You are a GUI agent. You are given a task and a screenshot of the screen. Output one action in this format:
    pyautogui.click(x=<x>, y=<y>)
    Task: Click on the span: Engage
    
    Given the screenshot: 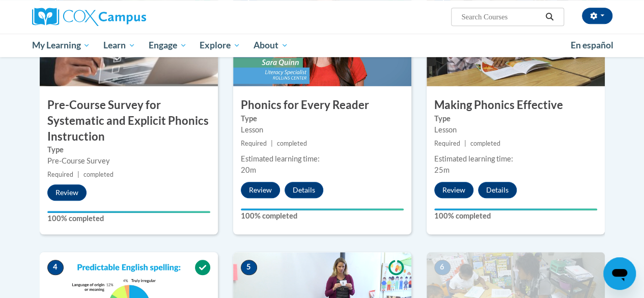 What is the action you would take?
    pyautogui.click(x=168, y=45)
    